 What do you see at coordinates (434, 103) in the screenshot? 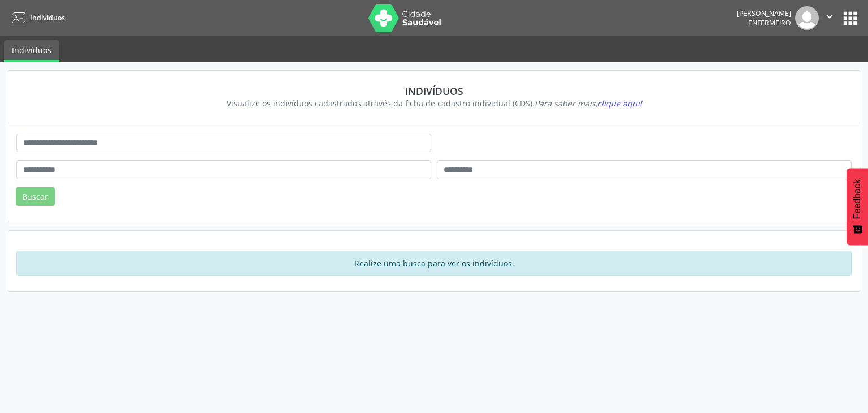
I see `div: Visualize os indivíduos cadastrados através da ficha de cadastro individual (CDS).` at bounding box center [434, 103].